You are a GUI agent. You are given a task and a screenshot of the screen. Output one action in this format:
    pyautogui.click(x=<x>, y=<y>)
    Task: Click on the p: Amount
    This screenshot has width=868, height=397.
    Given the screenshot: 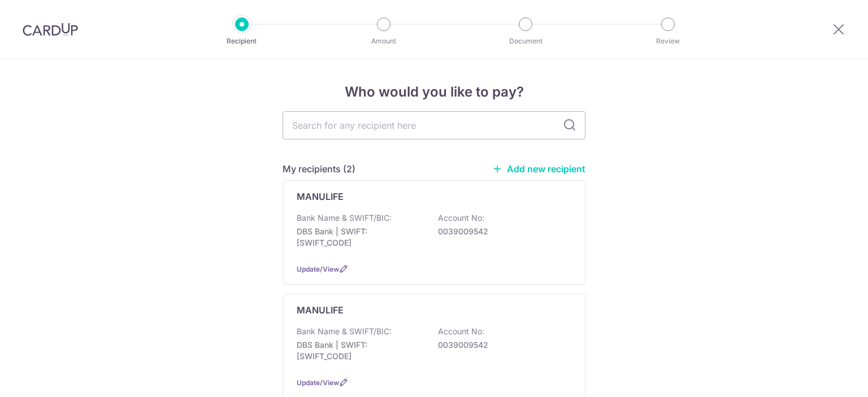 What is the action you would take?
    pyautogui.click(x=384, y=41)
    